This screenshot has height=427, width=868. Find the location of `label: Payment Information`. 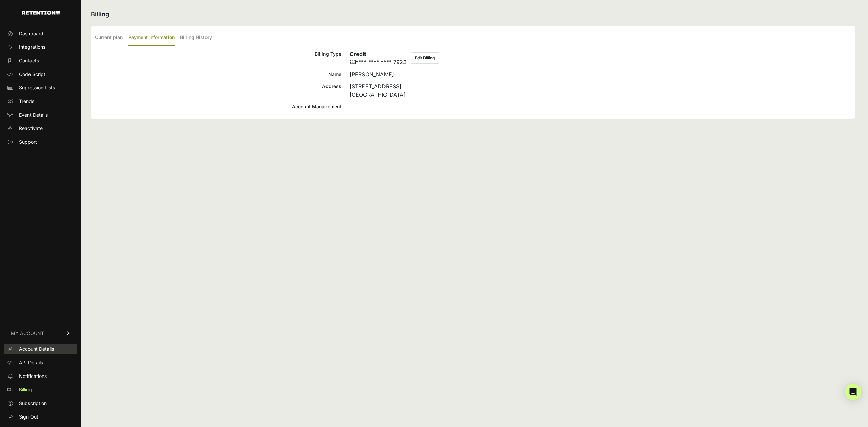

label: Payment Information is located at coordinates (151, 38).